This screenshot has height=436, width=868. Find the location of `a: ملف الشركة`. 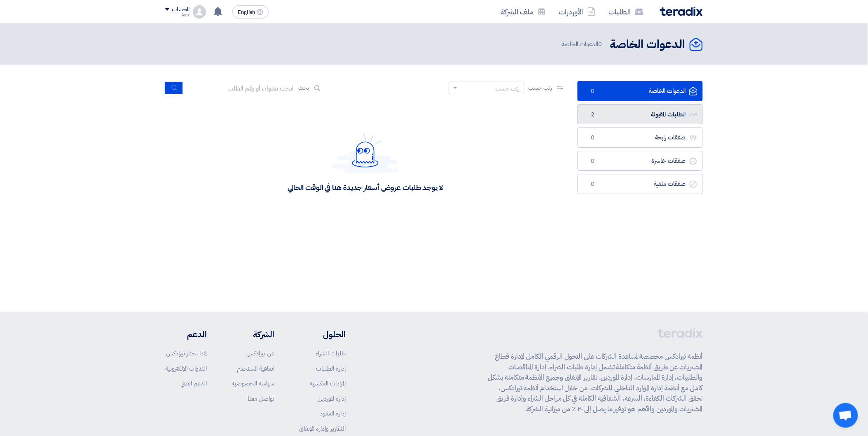

a: ملف الشركة is located at coordinates (523, 12).